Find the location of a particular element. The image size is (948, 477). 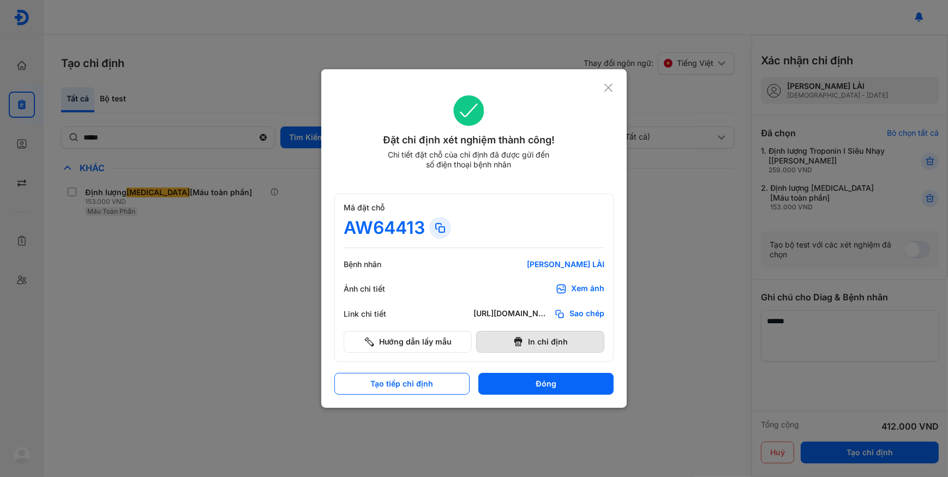

div: Bệnh nhân is located at coordinates (376, 265).